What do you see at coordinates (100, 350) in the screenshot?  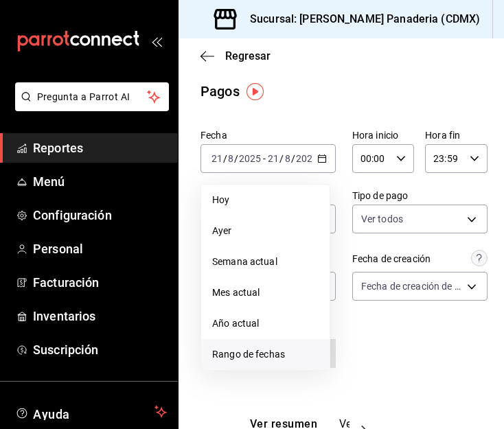 I see `span: Suscripción` at bounding box center [100, 350].